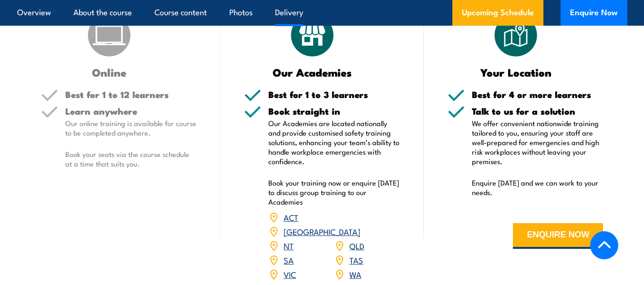  What do you see at coordinates (131, 159) in the screenshot?
I see `p: Book your seats via the course schedule at a time that suits you.` at bounding box center [131, 159].